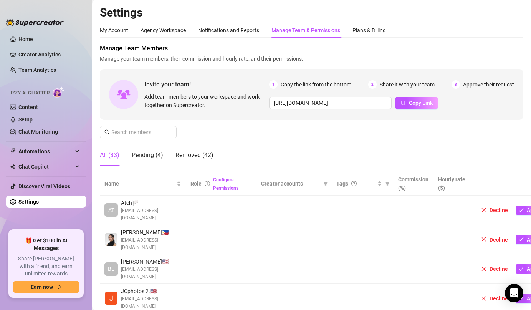  I want to click on span: Name, so click(140, 183).